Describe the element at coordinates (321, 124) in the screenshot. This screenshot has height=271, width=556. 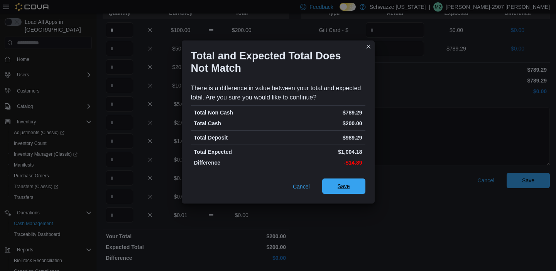
I see `p: $200.00` at that location.